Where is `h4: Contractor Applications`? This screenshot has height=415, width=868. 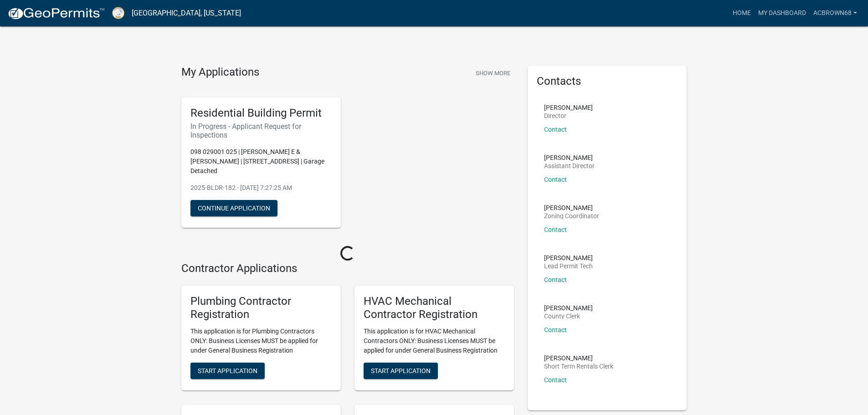 h4: Contractor Applications is located at coordinates (348, 268).